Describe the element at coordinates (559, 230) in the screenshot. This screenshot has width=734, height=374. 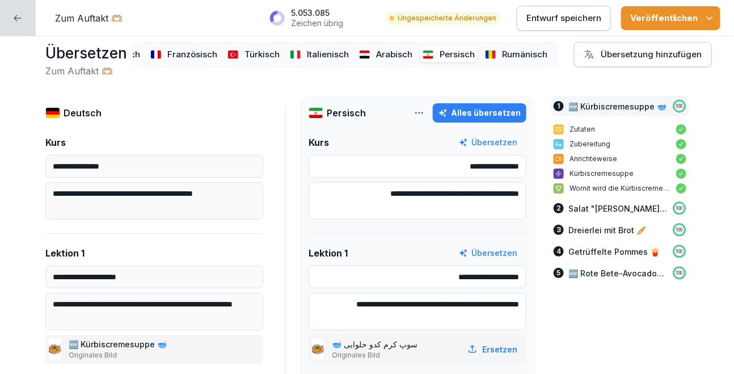
I see `div: 3` at that location.